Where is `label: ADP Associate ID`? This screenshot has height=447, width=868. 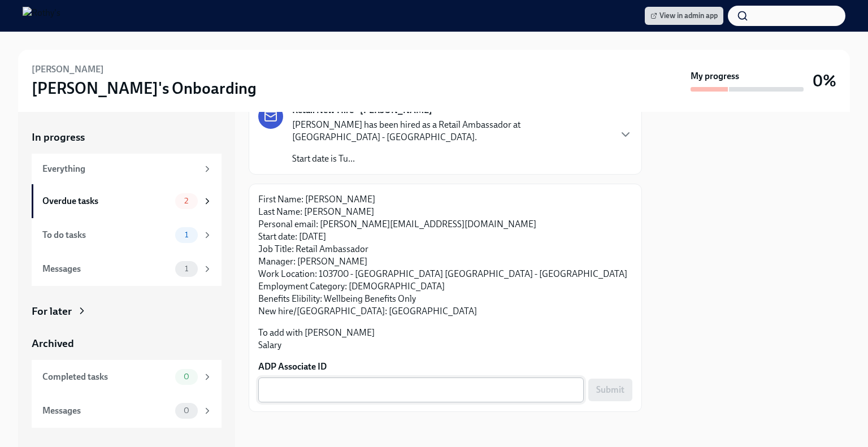
label: ADP Associate ID is located at coordinates (445, 366).